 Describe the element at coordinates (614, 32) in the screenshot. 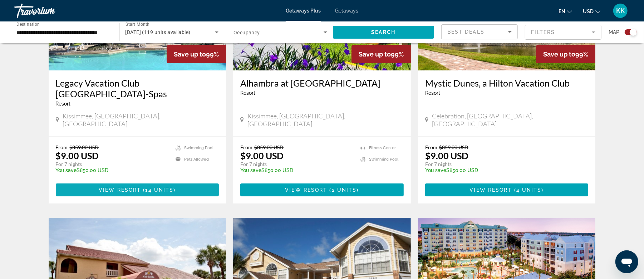

I see `span: Map` at that location.